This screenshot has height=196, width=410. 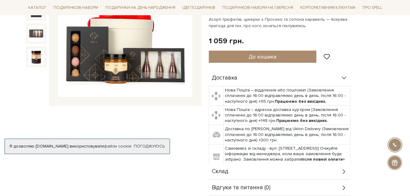 I want to click on a: Погоджуюсь, so click(x=149, y=146).